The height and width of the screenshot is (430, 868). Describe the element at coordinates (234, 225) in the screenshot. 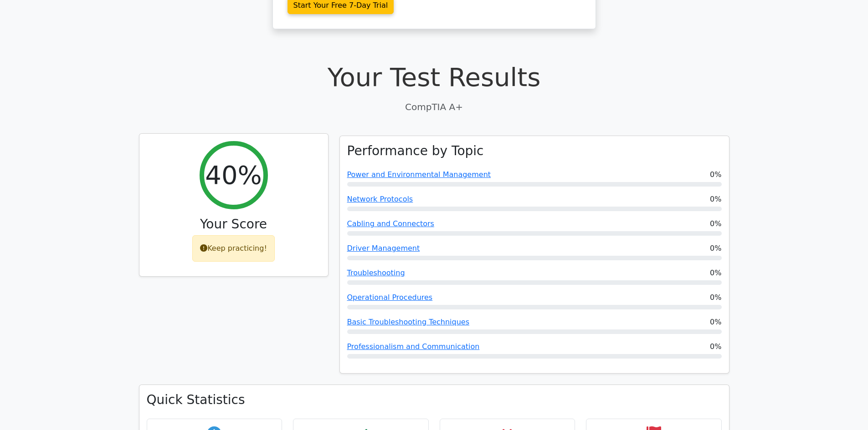

I see `h3: Your Score` at that location.